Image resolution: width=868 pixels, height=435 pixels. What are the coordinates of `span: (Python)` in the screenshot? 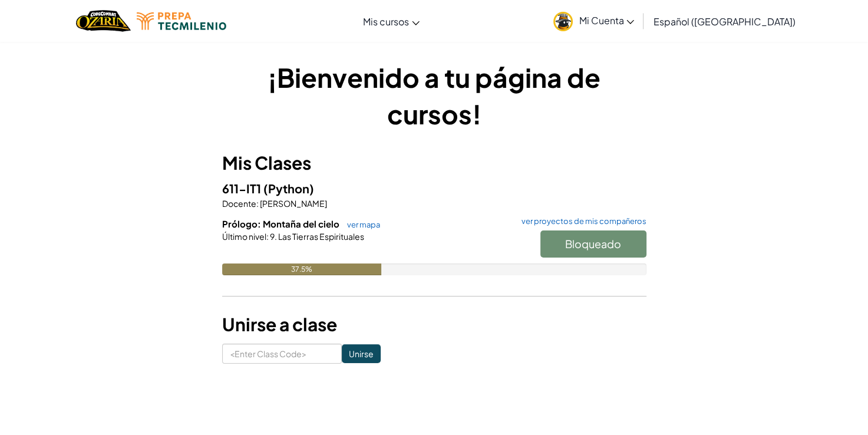 It's located at (289, 188).